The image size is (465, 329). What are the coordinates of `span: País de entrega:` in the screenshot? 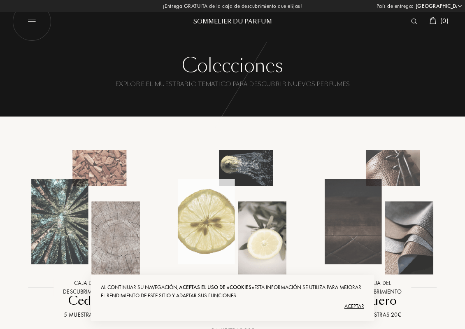 It's located at (395, 6).